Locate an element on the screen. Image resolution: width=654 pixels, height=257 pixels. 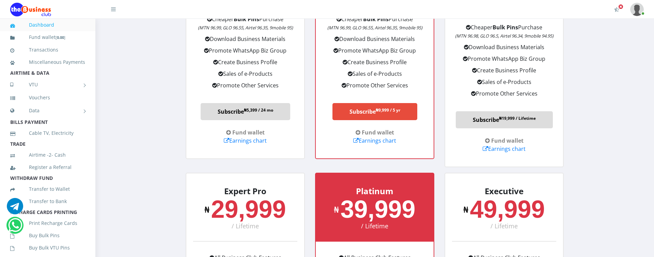
a: Fund wallet[0.00] is located at coordinates (48, 37).